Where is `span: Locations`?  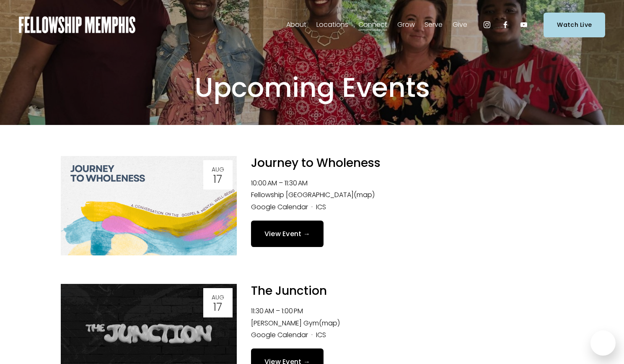 span: Locations is located at coordinates (333, 25).